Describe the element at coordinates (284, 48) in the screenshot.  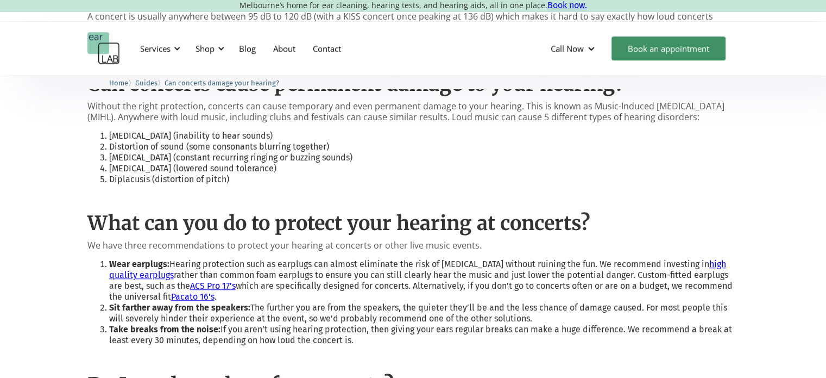
I see `a: About` at that location.